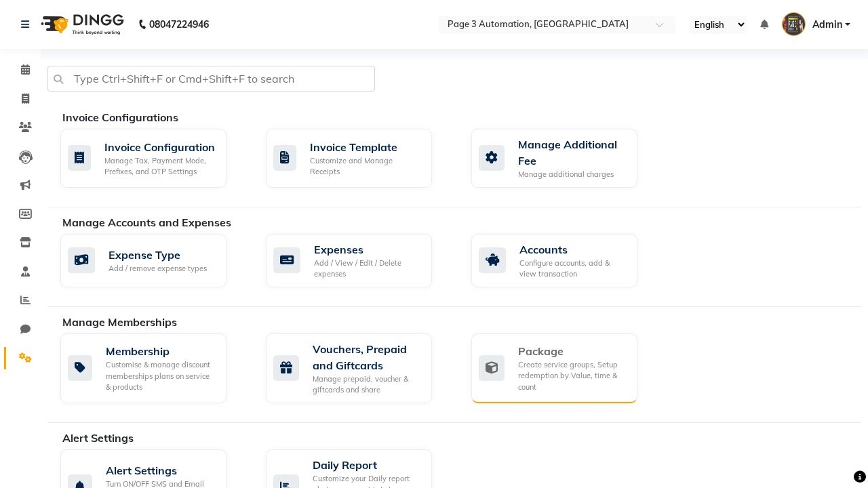 This screenshot has width=868, height=488. I want to click on a: PackageCreate service groups, Setup redemption by Value, time & count, so click(564, 368).